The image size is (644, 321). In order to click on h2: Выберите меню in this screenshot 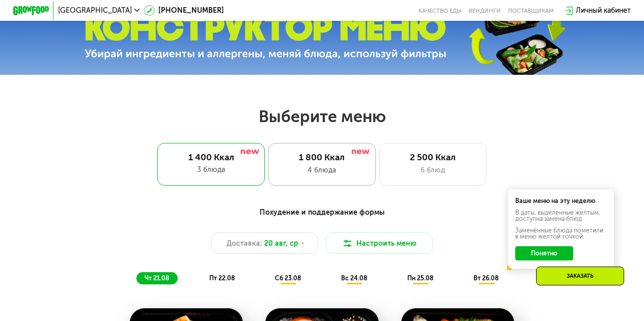, I will do `click(322, 117)`.